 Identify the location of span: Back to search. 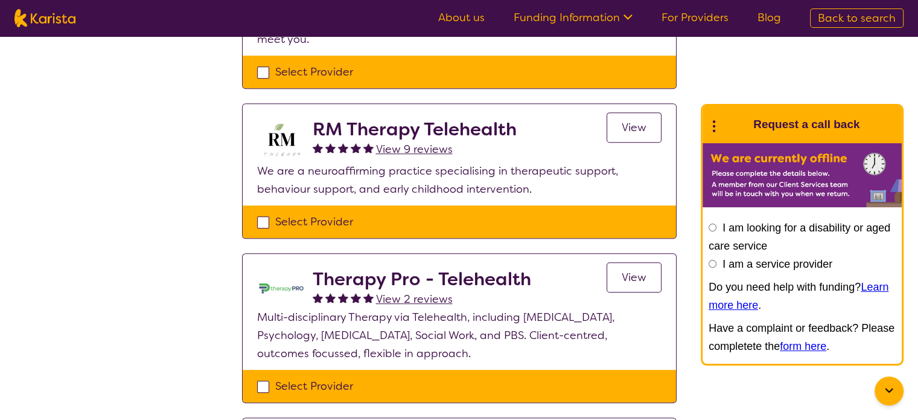
(857, 18).